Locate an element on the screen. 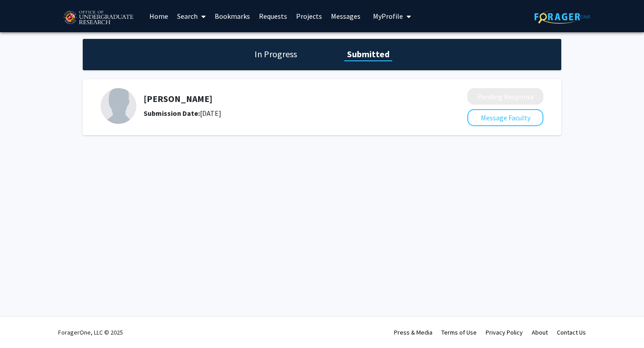 This screenshot has width=644, height=348. button: Message Faculty is located at coordinates (505, 117).